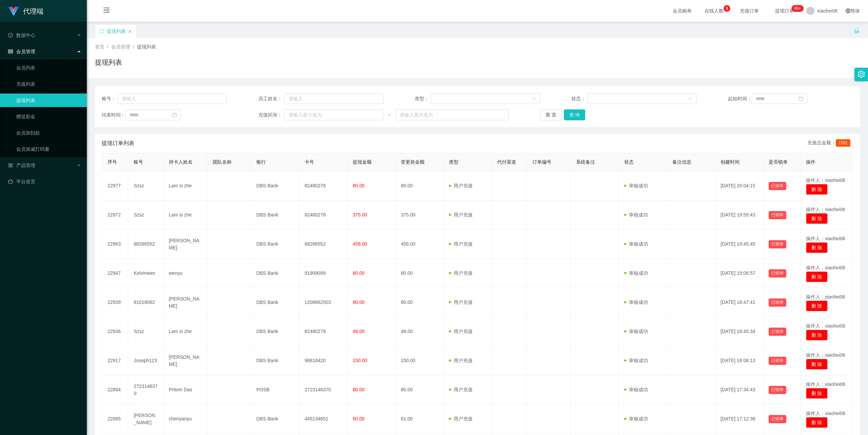  What do you see at coordinates (49, 100) in the screenshot?
I see `a: 提现列表` at bounding box center [49, 100].